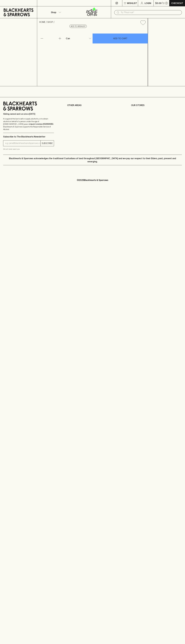 The height and width of the screenshot is (644, 185). What do you see at coordinates (54, 12) in the screenshot?
I see `p: Shop` at bounding box center [54, 12].